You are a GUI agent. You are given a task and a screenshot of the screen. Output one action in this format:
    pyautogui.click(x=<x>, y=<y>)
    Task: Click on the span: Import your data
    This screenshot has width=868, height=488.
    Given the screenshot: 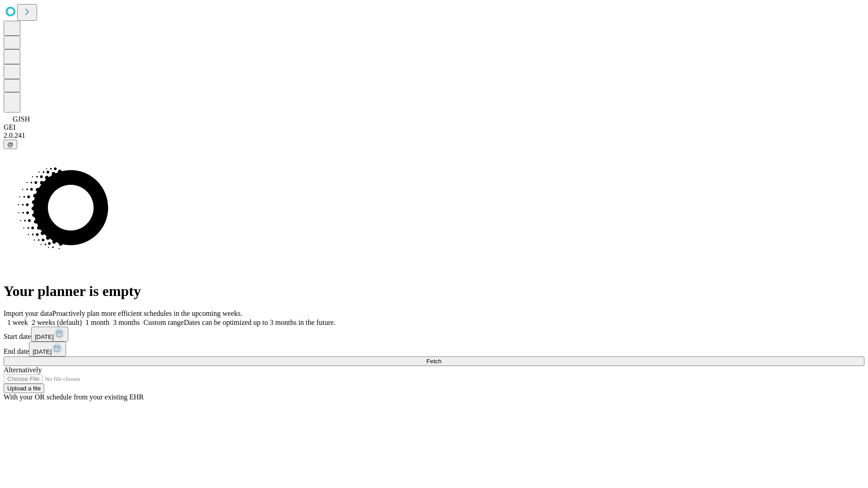 What is the action you would take?
    pyautogui.click(x=28, y=313)
    